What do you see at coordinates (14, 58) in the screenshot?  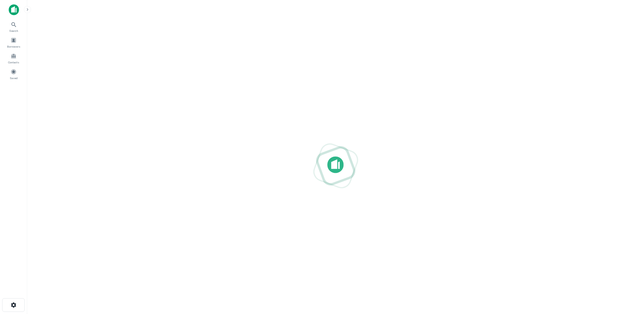 I see `div: Contacts` at bounding box center [14, 58].